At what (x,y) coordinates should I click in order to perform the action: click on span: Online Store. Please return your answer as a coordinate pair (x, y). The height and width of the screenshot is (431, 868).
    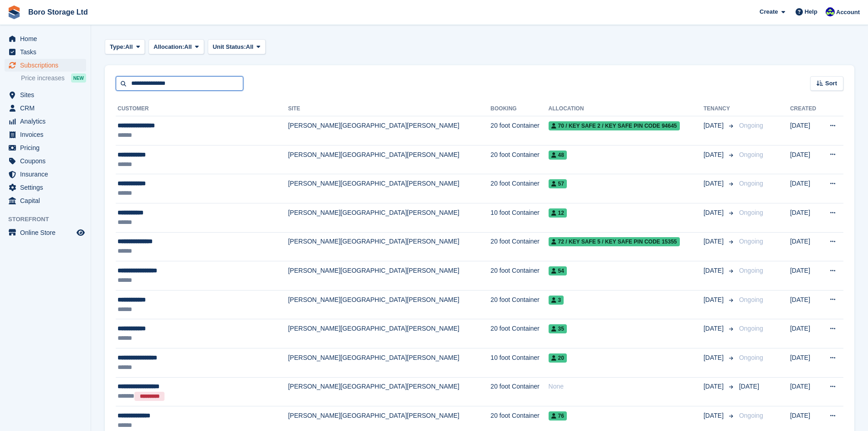
    Looking at the image, I should click on (48, 233).